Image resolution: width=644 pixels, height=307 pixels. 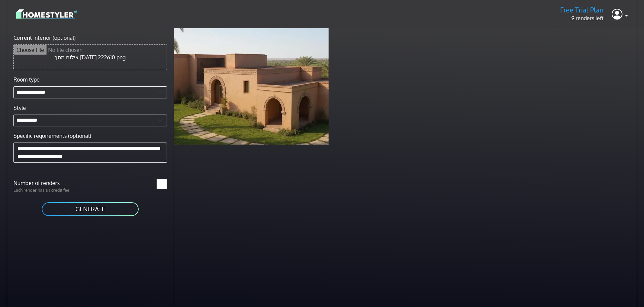 I want to click on p: Each render has a 1 credit fee, so click(x=50, y=190).